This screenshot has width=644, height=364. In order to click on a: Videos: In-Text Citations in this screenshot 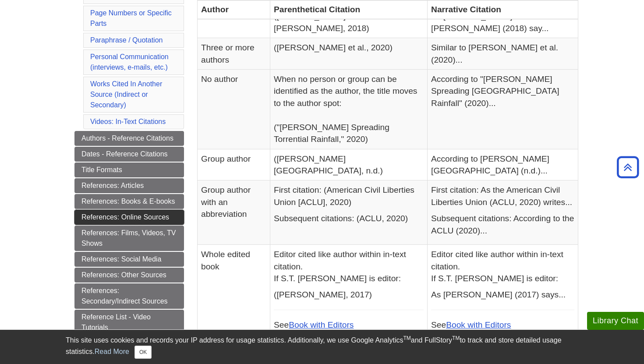, I will do `click(127, 122)`.